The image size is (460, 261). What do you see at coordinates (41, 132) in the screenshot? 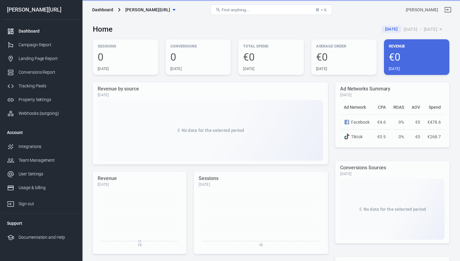
I see `li: Account` at bounding box center [41, 132].